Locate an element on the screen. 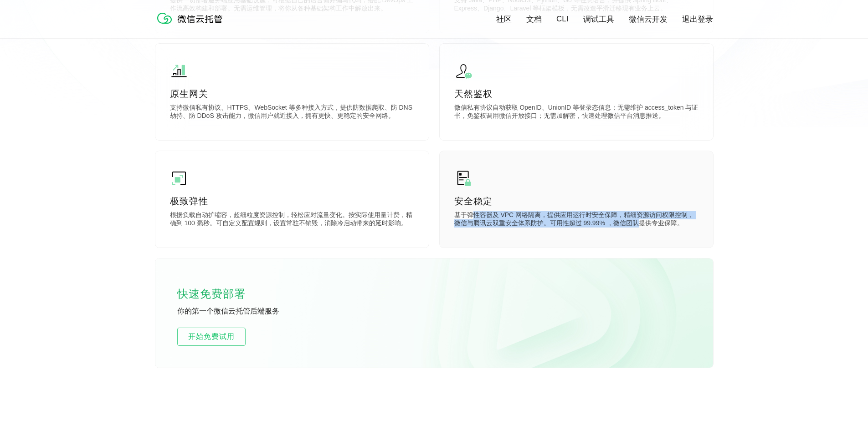 This screenshot has height=430, width=868. a: 调试工具 is located at coordinates (599, 19).